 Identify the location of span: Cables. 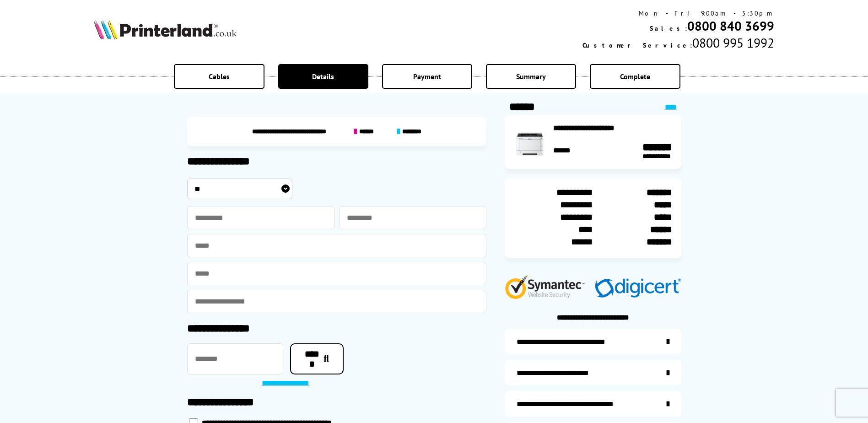
(219, 76).